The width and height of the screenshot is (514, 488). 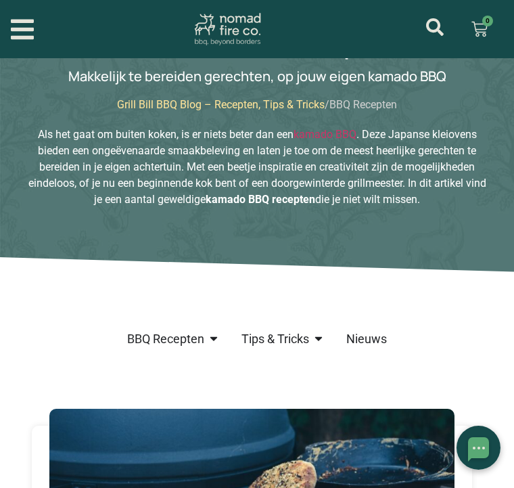 What do you see at coordinates (221, 104) in the screenshot?
I see `a: Grill Bill BBQ Blog – Recepten, Tips & Tricks` at bounding box center [221, 104].